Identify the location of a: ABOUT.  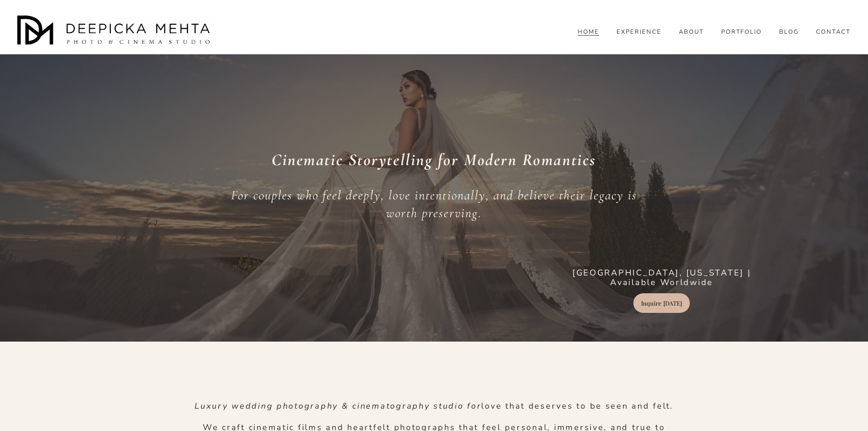
(691, 32).